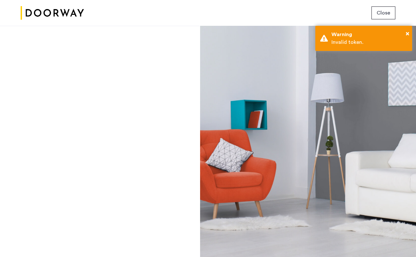  What do you see at coordinates (369, 34) in the screenshot?
I see `div: Warning` at bounding box center [369, 34].